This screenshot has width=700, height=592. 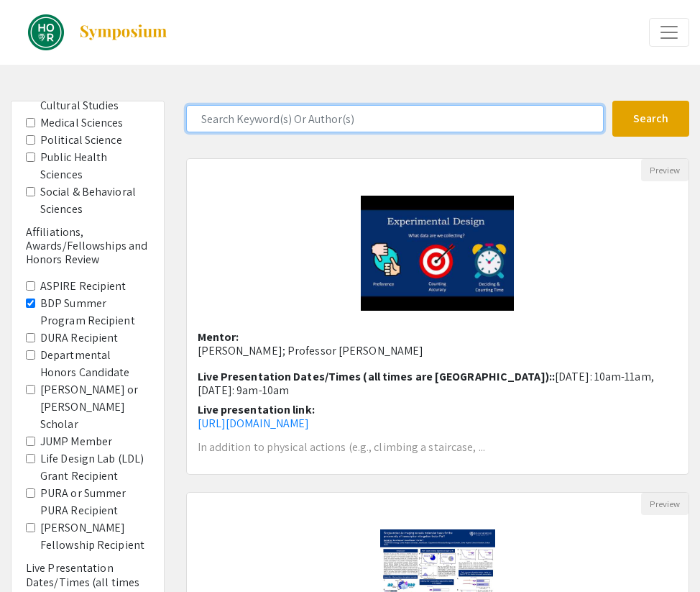 What do you see at coordinates (438, 317) in the screenshot?
I see `div: Open Presentation <p>The Perception of Countability: A Case Study of ‘Mental Affordances’</p>` at bounding box center [438, 317].